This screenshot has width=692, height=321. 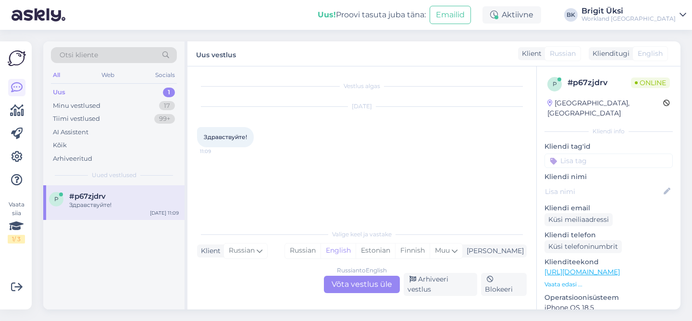 What do you see at coordinates (76, 119) in the screenshot?
I see `div: Tiimi vestlused` at bounding box center [76, 119].